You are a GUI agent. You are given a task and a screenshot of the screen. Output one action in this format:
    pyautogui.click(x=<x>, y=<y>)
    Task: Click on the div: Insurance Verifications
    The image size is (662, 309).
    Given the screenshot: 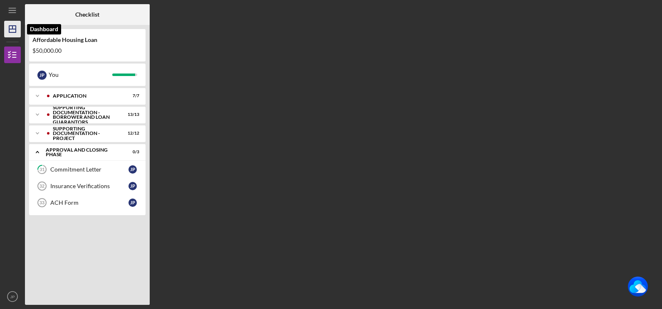 What is the action you would take?
    pyautogui.click(x=89, y=186)
    